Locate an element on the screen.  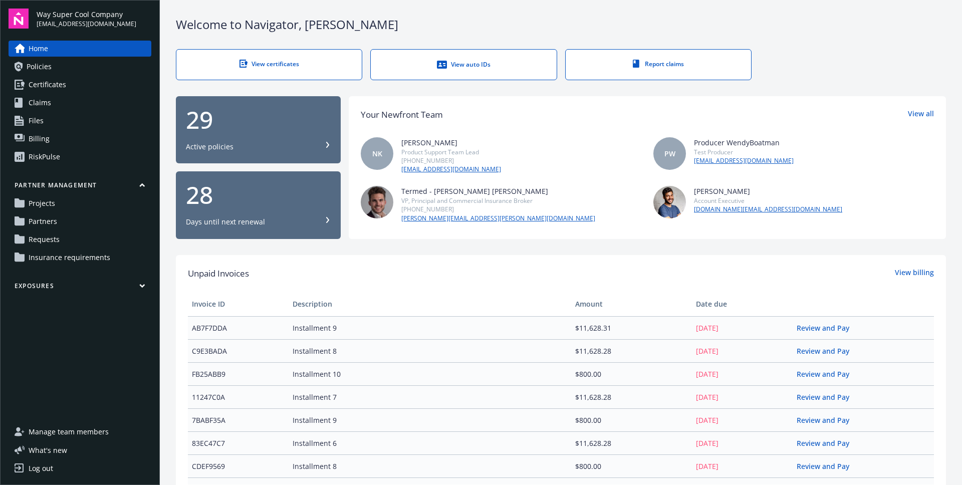
span: Files is located at coordinates (36, 121).